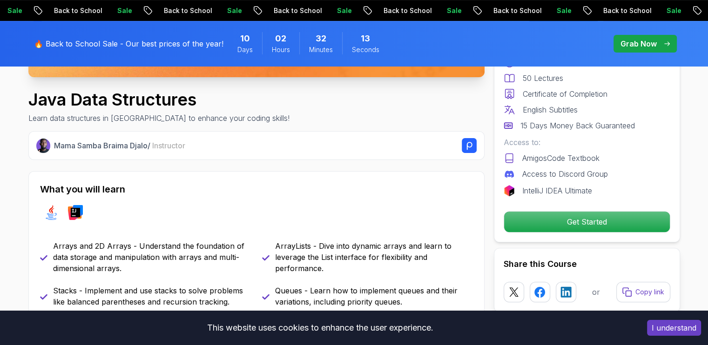  What do you see at coordinates (565, 174) in the screenshot?
I see `p: Access to Discord Group` at bounding box center [565, 174].